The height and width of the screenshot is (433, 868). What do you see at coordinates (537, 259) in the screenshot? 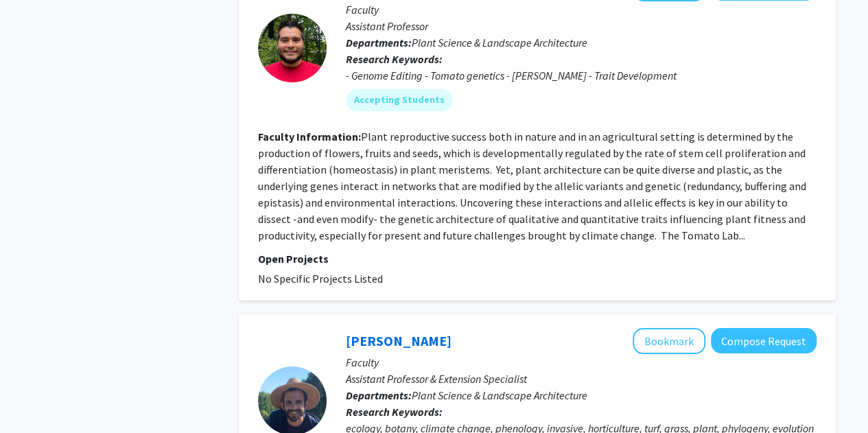
I see `p: Open Projects` at bounding box center [537, 259].